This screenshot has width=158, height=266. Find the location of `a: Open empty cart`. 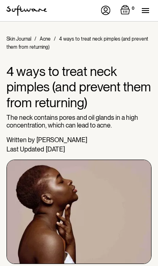

a: Open empty cart is located at coordinates (128, 11).